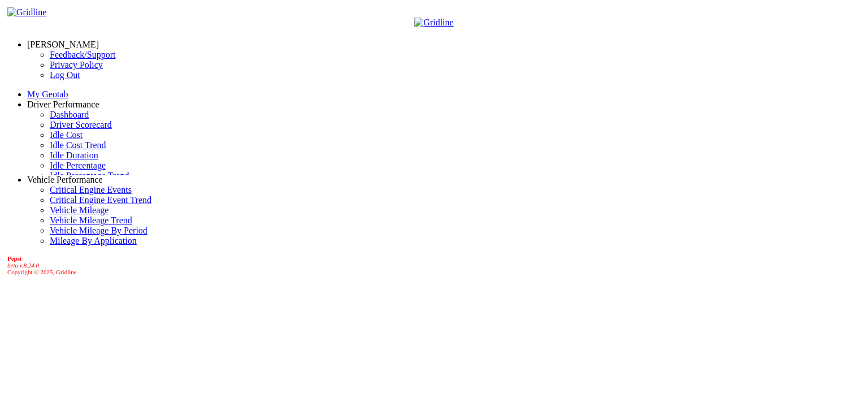  Describe the element at coordinates (78, 145) in the screenshot. I see `a: Idle Cost Trend` at that location.